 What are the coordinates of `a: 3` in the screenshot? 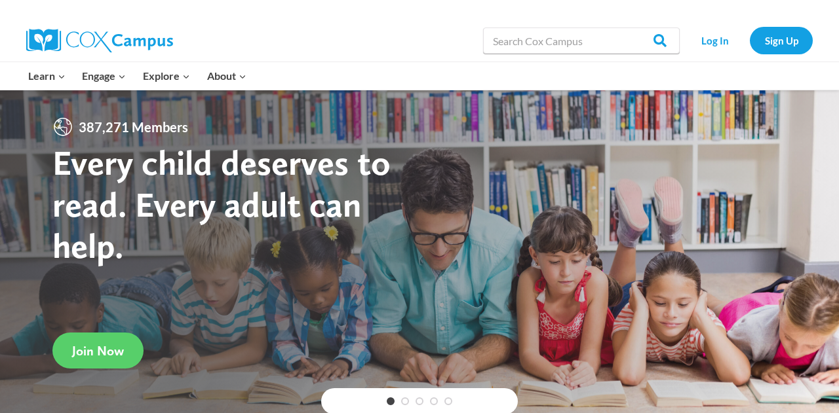 It's located at (419, 402).